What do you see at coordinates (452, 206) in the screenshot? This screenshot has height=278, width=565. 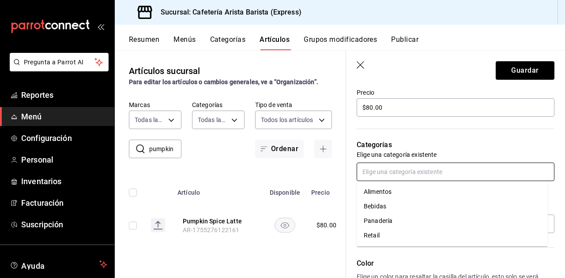 I see `li: Bebidas` at bounding box center [452, 206].